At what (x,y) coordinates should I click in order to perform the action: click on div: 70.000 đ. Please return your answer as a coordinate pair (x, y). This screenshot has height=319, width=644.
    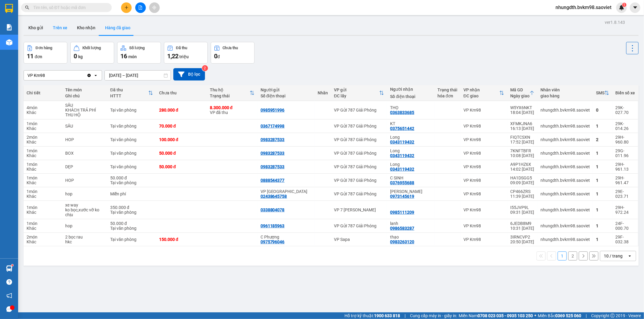
    Looking at the image, I should click on (182, 126).